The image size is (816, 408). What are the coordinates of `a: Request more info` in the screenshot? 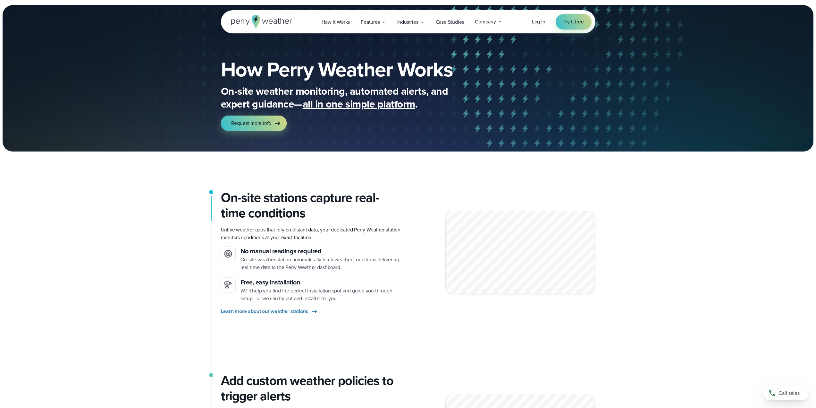 It's located at (254, 123).